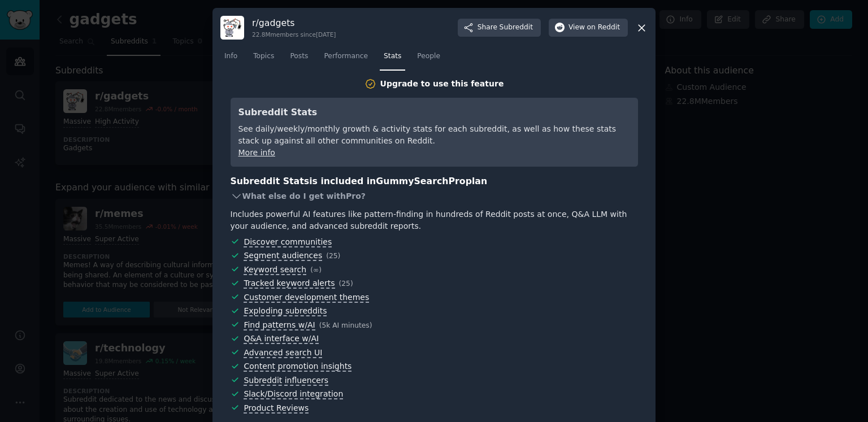 The width and height of the screenshot is (868, 422). Describe the element at coordinates (429, 56) in the screenshot. I see `span: People` at that location.